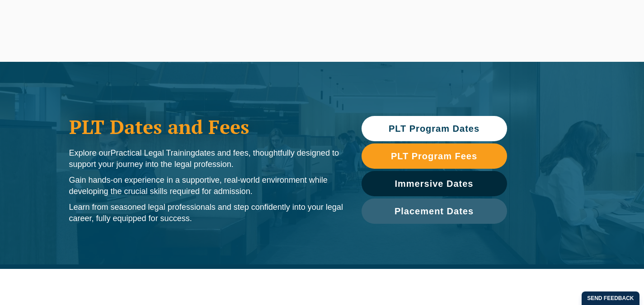  Describe the element at coordinates (153, 153) in the screenshot. I see `span: Practical Legal Training` at that location.